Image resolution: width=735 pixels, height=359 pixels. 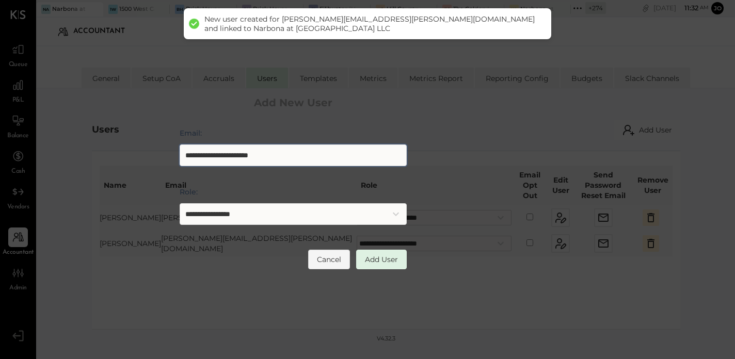 I want to click on button: Cancel, so click(x=329, y=260).